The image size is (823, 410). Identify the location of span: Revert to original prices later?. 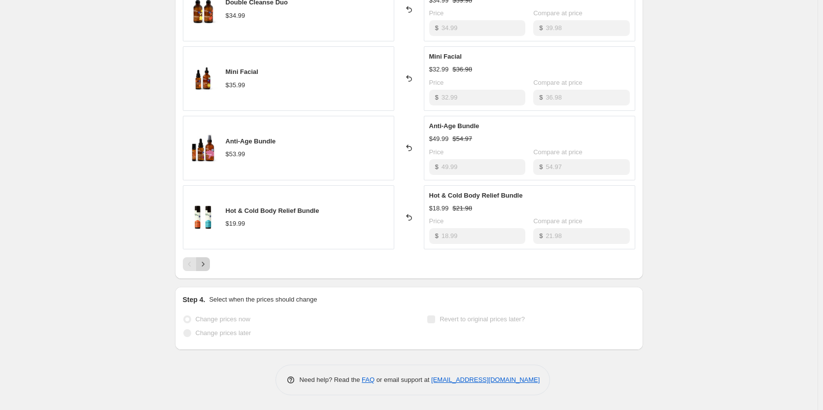
(482, 319).